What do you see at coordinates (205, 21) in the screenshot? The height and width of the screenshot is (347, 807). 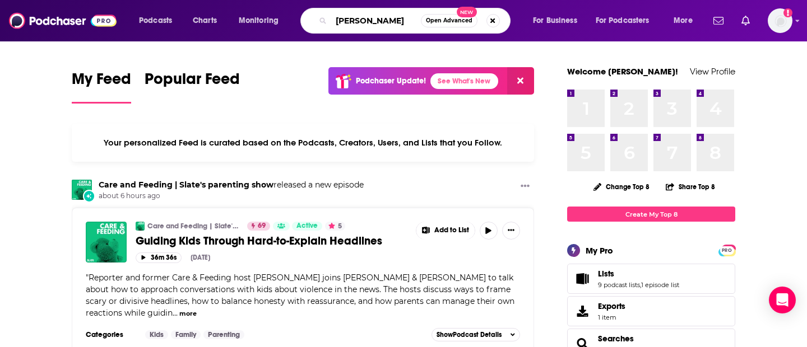 I see `a: Charts` at bounding box center [205, 21].